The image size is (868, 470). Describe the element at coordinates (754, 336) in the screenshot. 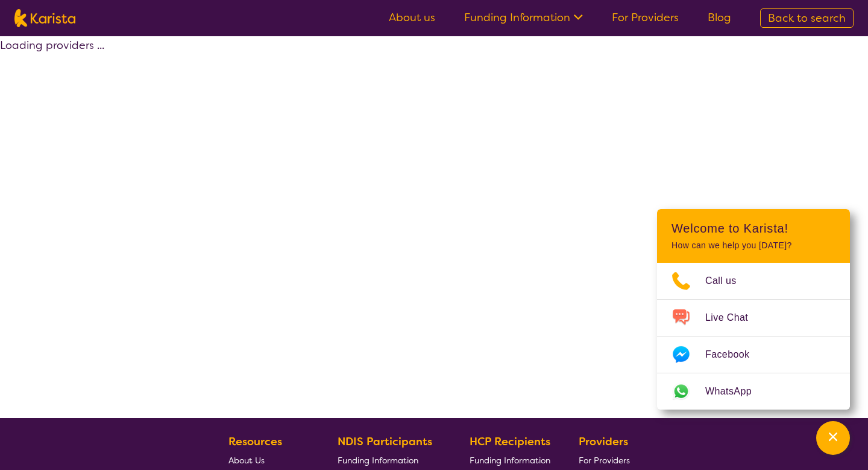

I see `ul: Choose channel` at that location.